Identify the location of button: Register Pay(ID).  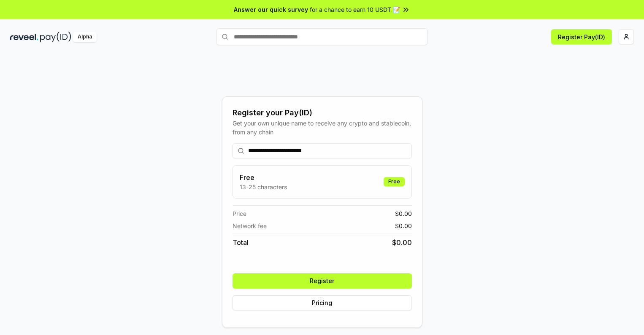
(582, 37).